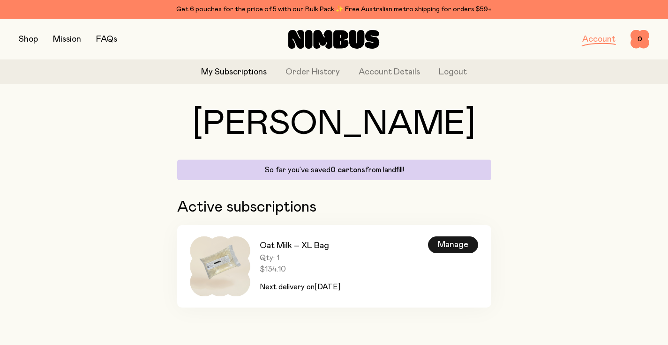 The width and height of the screenshot is (668, 345). I want to click on p: Next delivery on, so click(300, 287).